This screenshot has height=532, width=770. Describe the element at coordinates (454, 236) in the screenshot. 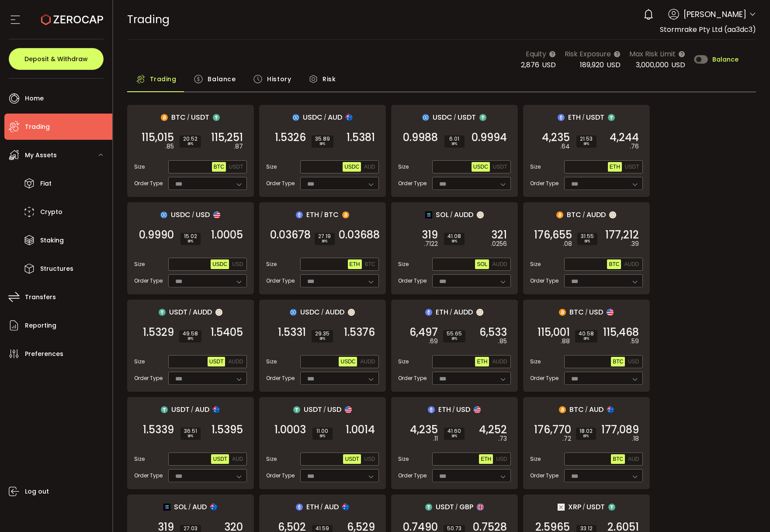

I see `span: 41.08` at that location.